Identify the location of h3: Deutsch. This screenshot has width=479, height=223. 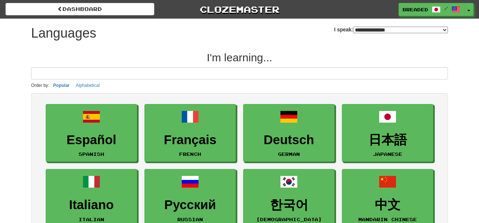
(289, 140).